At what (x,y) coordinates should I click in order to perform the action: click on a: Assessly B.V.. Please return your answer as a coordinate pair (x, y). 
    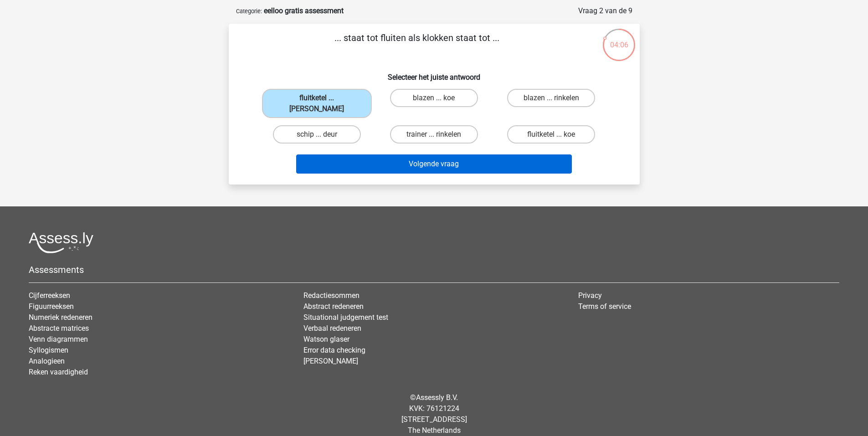
    Looking at the image, I should click on (437, 398).